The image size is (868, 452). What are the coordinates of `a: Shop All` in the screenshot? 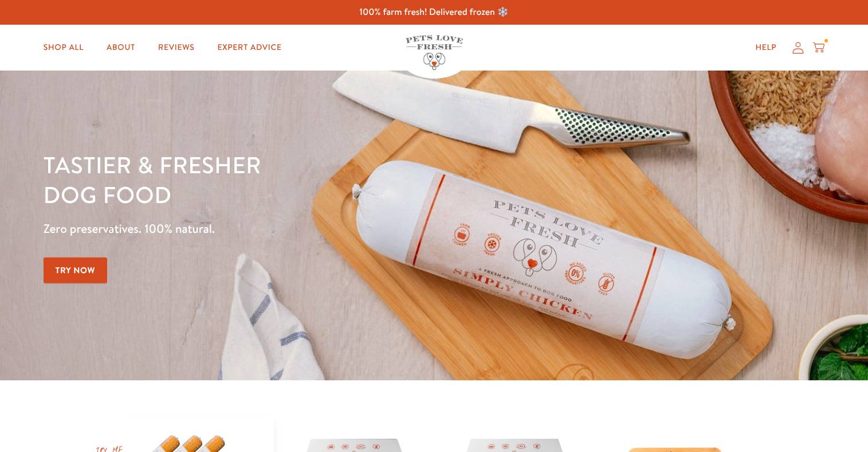 It's located at (63, 48).